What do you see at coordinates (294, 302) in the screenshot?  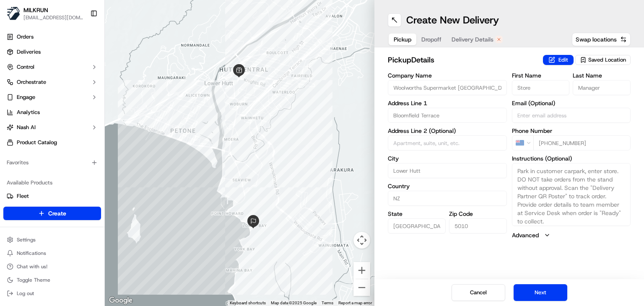 I see `span: Map data ©2025 Google` at bounding box center [294, 302].